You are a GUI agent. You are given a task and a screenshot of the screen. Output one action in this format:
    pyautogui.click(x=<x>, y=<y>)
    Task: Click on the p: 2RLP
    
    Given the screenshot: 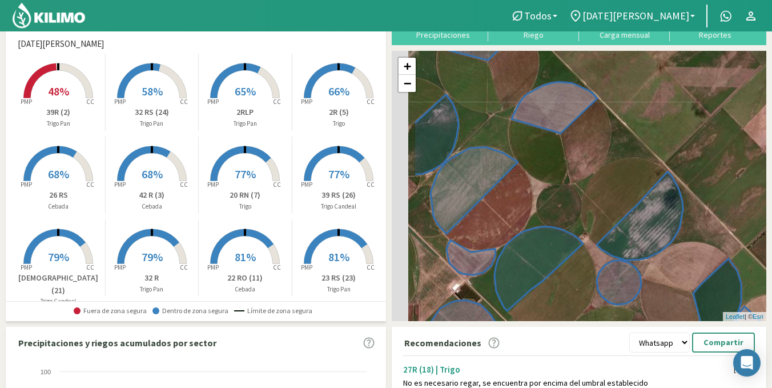 What is the action you would take?
    pyautogui.click(x=245, y=112)
    